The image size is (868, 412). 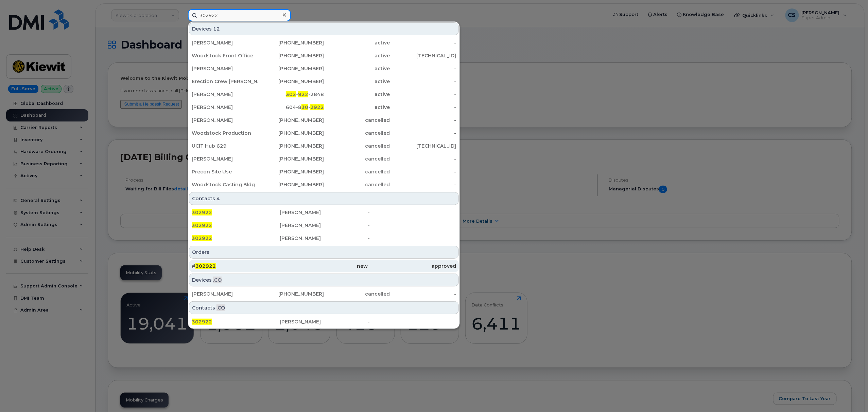 I want to click on span: 922, so click(x=303, y=95).